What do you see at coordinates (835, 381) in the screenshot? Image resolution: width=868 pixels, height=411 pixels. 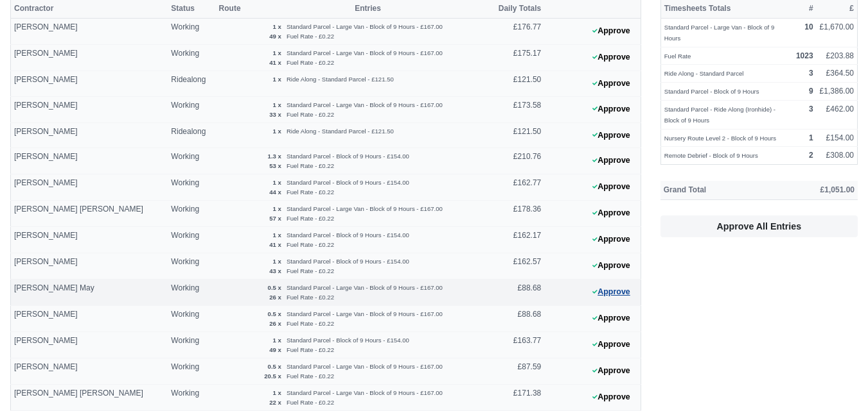 I see `div: Chat Widget` at bounding box center [835, 381].